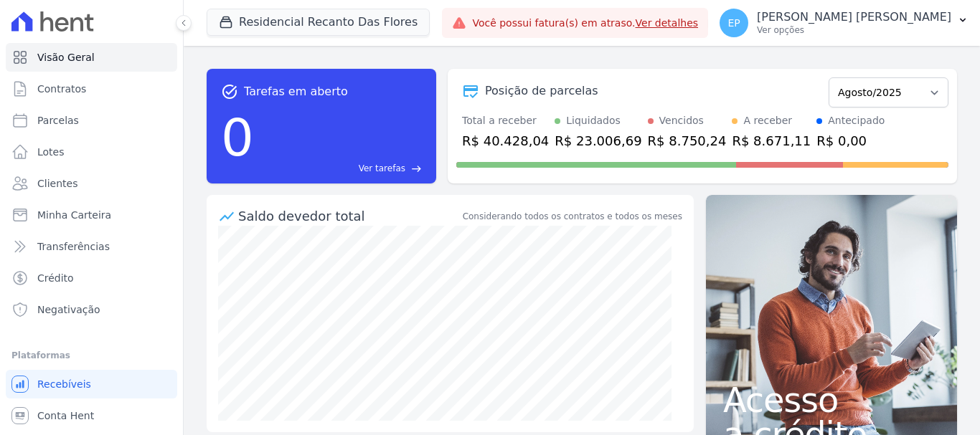  Describe the element at coordinates (91, 355) in the screenshot. I see `div: Plataformas` at that location.